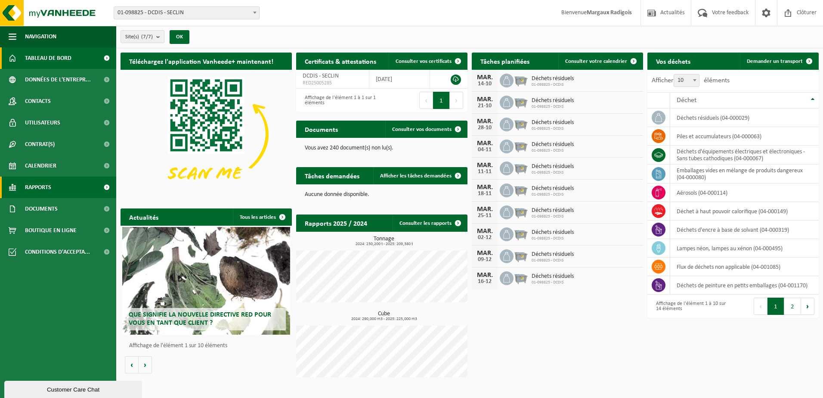 The image size is (823, 398). Describe the element at coordinates (200, 318) in the screenshot. I see `span: Que signifie la nouvelle directive RED pour vous en tant que client ?` at that location.